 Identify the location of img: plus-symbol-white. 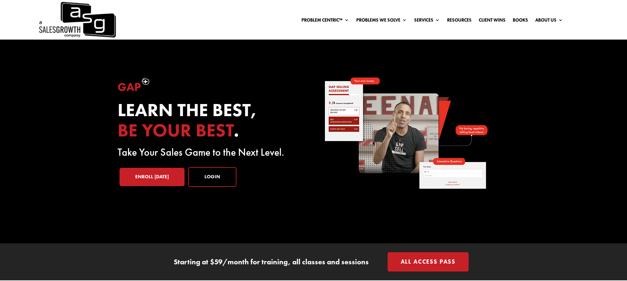
(145, 81).